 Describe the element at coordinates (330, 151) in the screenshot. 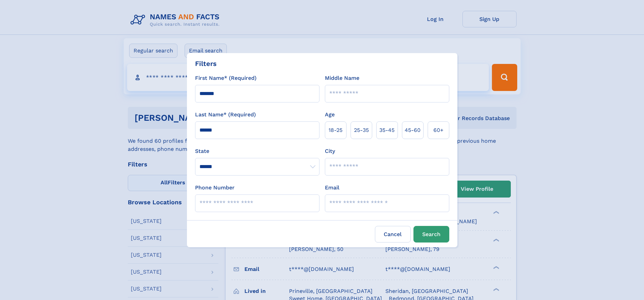

I see `label: City` at that location.